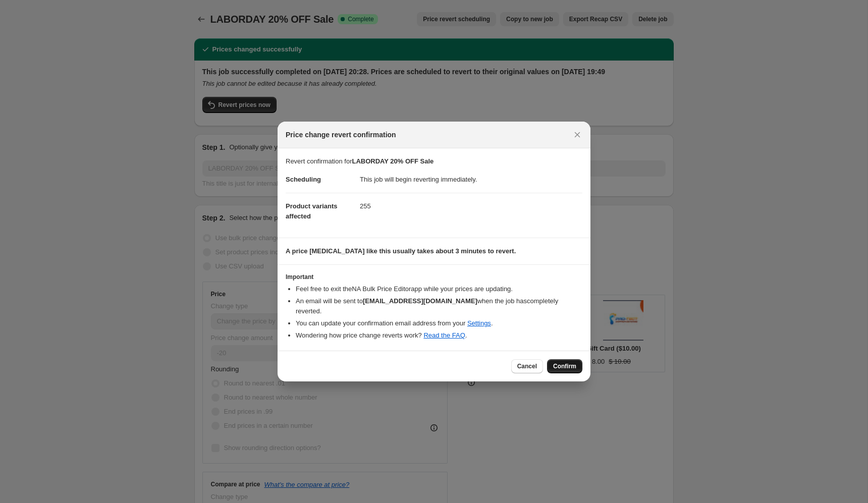  I want to click on li: Wondering how price change reverts work? ., so click(439, 336).